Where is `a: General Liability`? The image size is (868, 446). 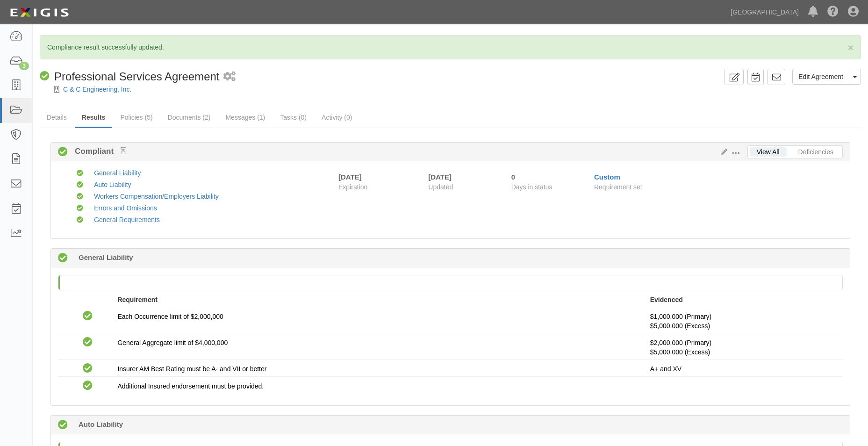 a: General Liability is located at coordinates (117, 173).